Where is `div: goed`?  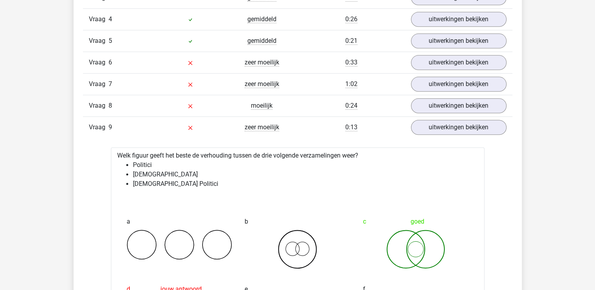 div: goed is located at coordinates (416, 222).